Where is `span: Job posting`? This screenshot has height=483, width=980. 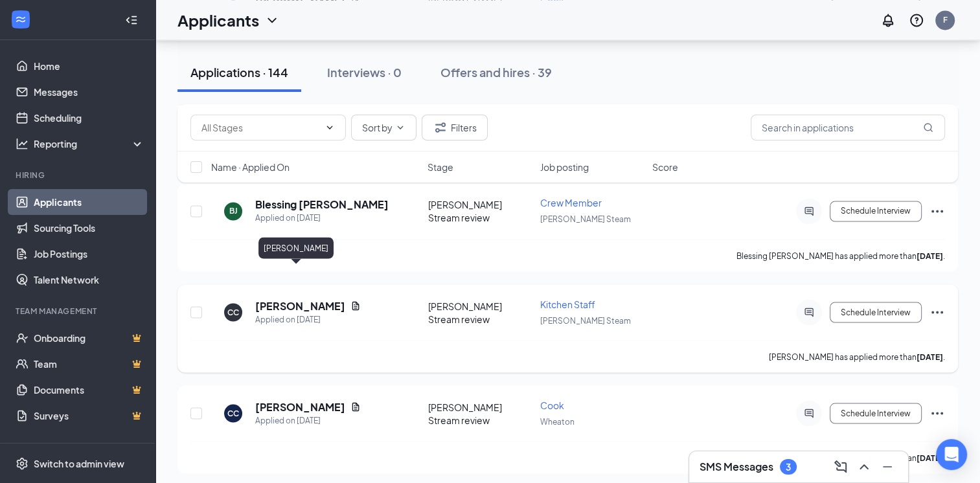
span: Job posting is located at coordinates (564, 167).